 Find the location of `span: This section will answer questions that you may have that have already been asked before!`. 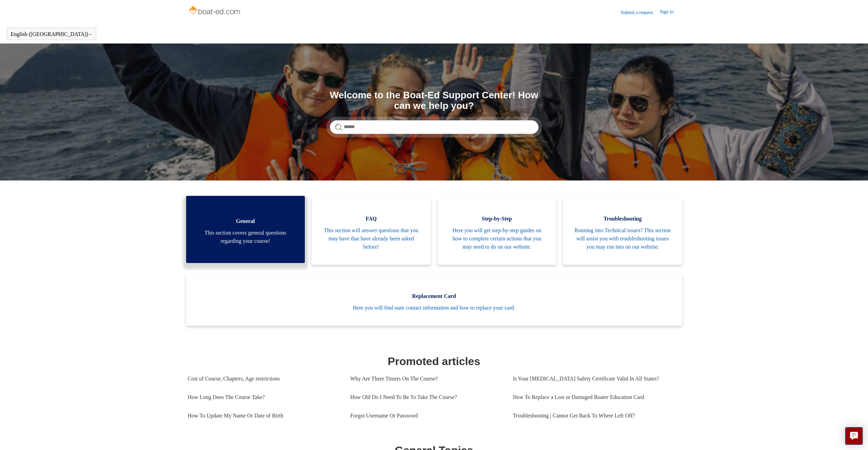

span: This section will answer questions that you may have that have already been asked before! is located at coordinates (372, 238).